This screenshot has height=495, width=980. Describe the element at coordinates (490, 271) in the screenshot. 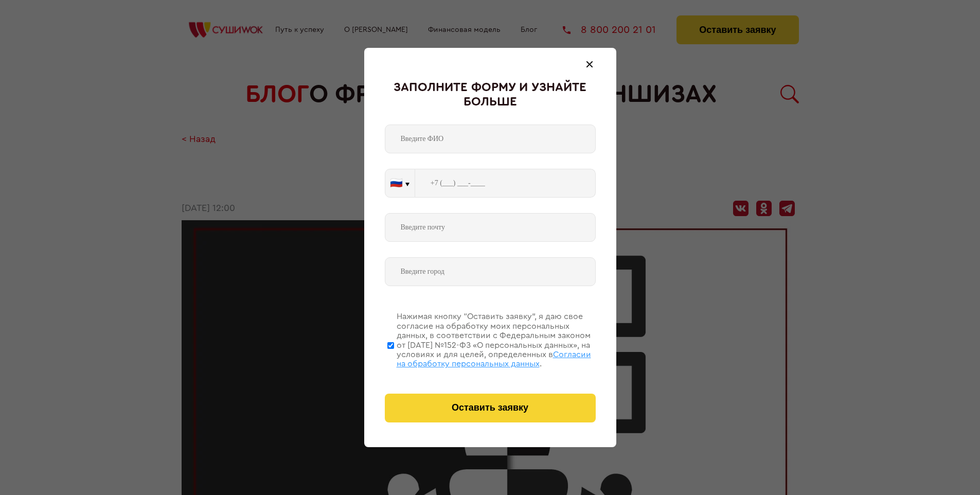

I see `input: Введите город` at that location.